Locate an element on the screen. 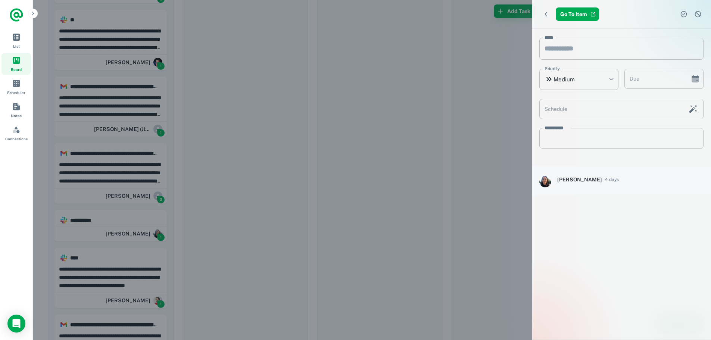  span: List is located at coordinates (16, 46).